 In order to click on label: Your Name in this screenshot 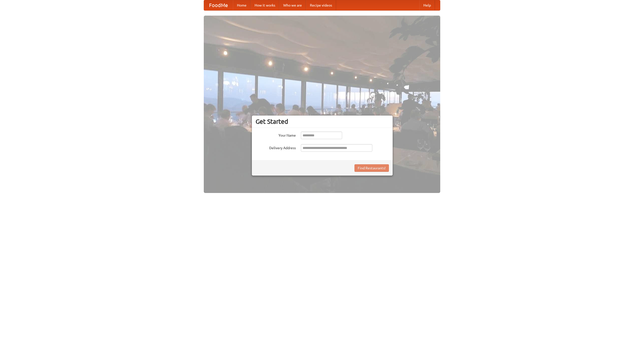, I will do `click(276, 135)`.